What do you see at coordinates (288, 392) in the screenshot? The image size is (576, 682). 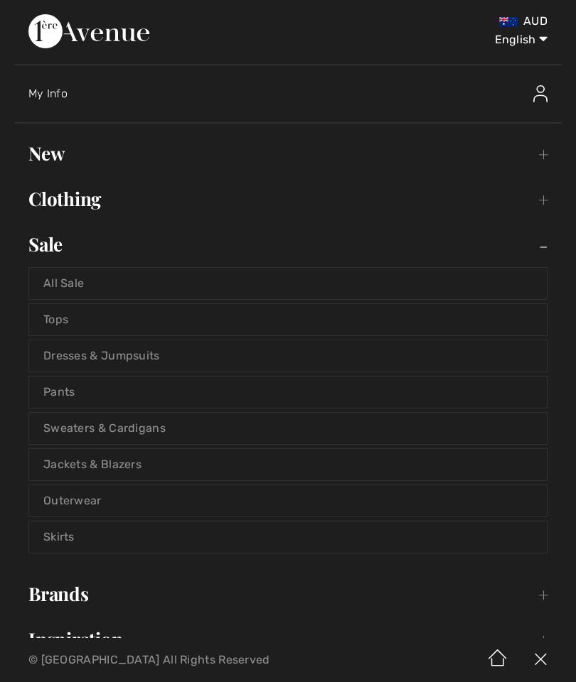 I see `a: Pants` at bounding box center [288, 392].